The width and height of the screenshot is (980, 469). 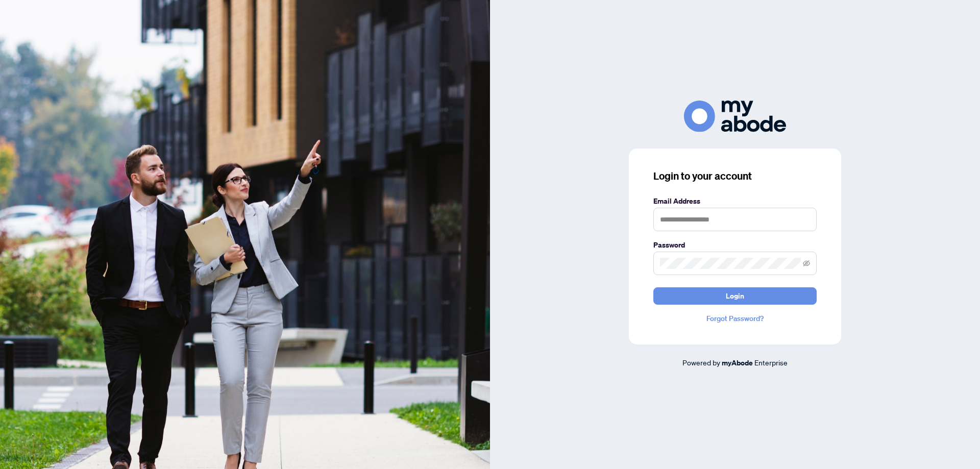 I want to click on a: Forgot Password?, so click(x=735, y=319).